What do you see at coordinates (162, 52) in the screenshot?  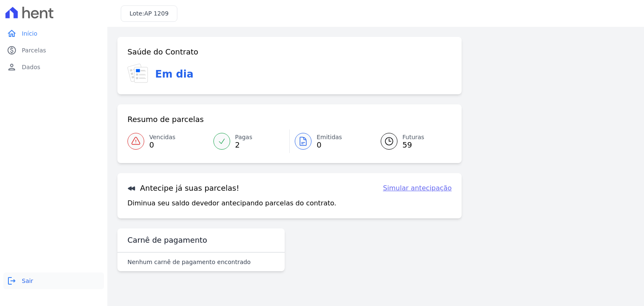 I see `h3: Saúde do Contrato` at bounding box center [162, 52].